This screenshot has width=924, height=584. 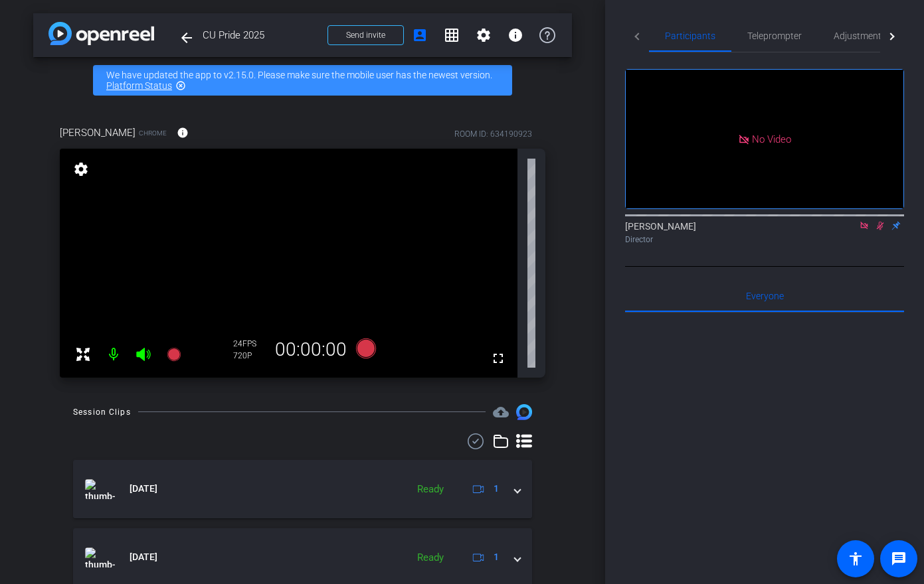 I want to click on mat-icon: arrow_back, so click(x=187, y=38).